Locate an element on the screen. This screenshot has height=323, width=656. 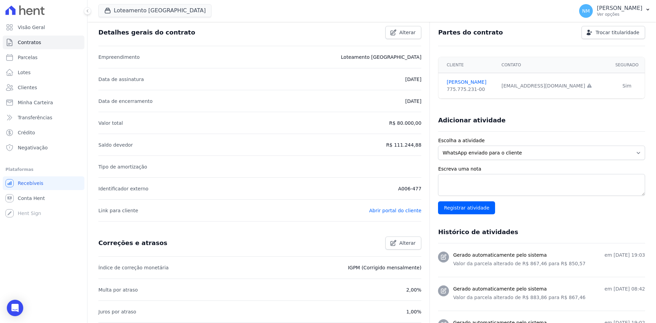
p: 2,00% is located at coordinates (414, 290).